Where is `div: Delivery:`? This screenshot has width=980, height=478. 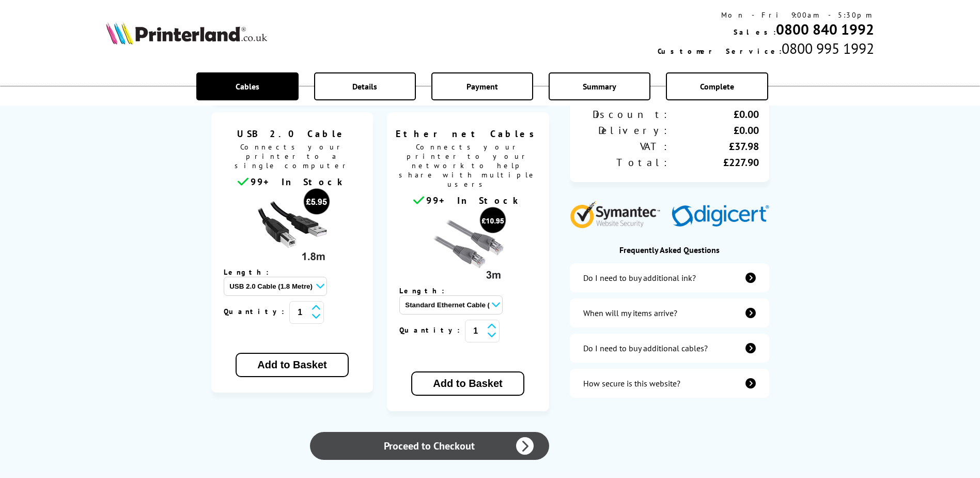 div: Delivery: is located at coordinates (625, 130).